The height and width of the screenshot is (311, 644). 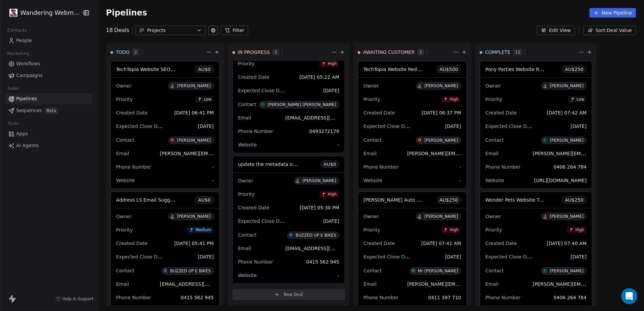 What do you see at coordinates (13, 123) in the screenshot?
I see `span: Tools` at bounding box center [13, 123].